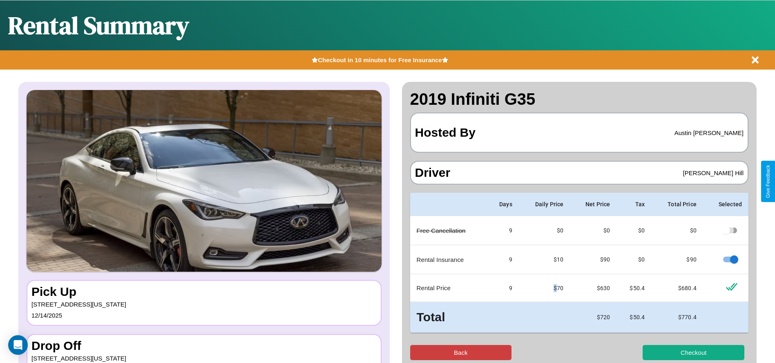  I want to click on td: $ 770.4, so click(677, 317).